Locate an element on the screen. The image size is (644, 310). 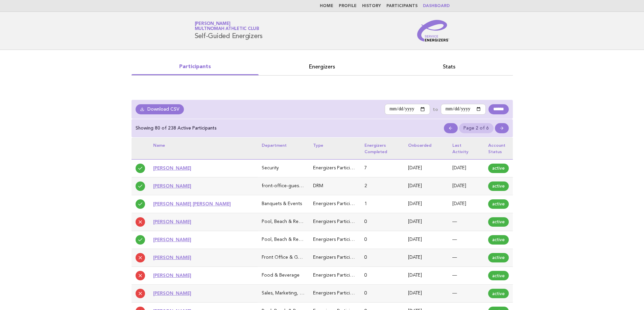
td: 2 is located at coordinates (382, 186).